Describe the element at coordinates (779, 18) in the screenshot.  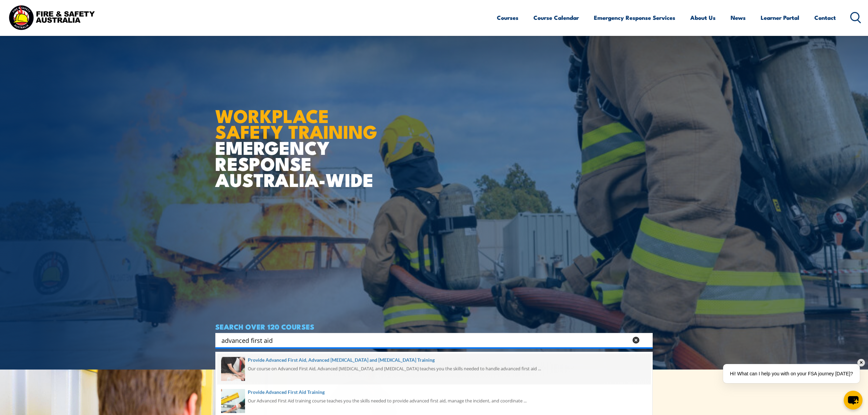
I see `a: Learner Portal` at that location.